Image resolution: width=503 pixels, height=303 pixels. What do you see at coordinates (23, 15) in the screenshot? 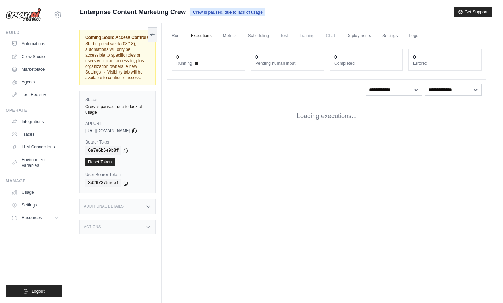
I see `img: Logo` at bounding box center [23, 15].